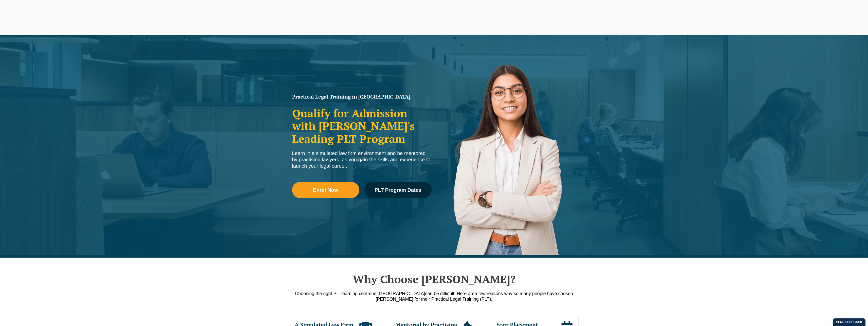 The width and height of the screenshot is (868, 326). I want to click on span: Choosing the right PLT, so click(318, 293).